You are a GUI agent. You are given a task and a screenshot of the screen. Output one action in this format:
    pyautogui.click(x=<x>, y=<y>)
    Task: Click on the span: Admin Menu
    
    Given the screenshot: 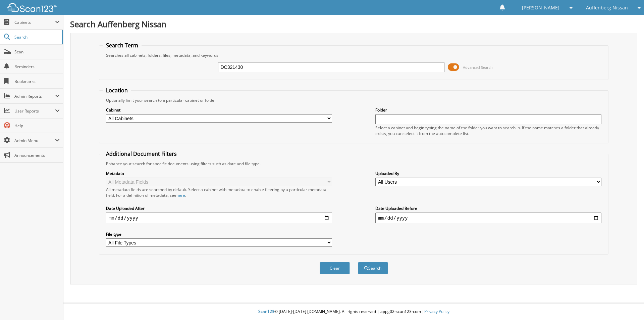 What is the action you would take?
    pyautogui.click(x=34, y=140)
    